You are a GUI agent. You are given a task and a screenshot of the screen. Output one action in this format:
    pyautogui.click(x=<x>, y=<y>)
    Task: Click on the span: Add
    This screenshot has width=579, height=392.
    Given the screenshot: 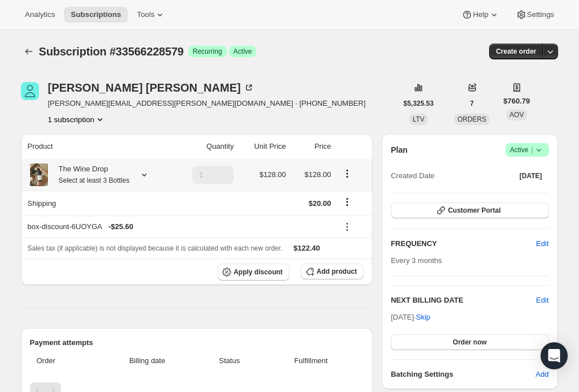 What is the action you would take?
    pyautogui.click(x=542, y=374)
    